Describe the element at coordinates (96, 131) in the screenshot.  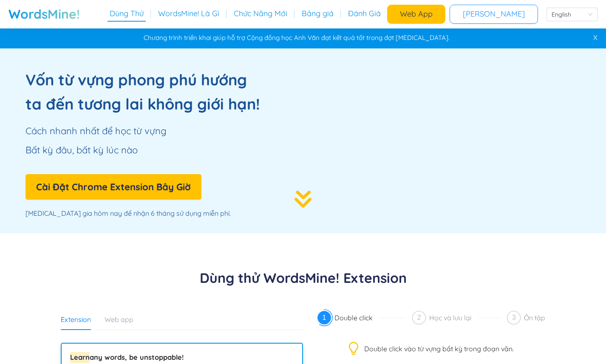
I see `p: Cách nhanh nhất để học từ vựng` at that location.